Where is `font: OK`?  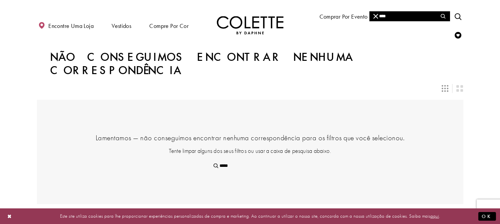 font: OK is located at coordinates (487, 217).